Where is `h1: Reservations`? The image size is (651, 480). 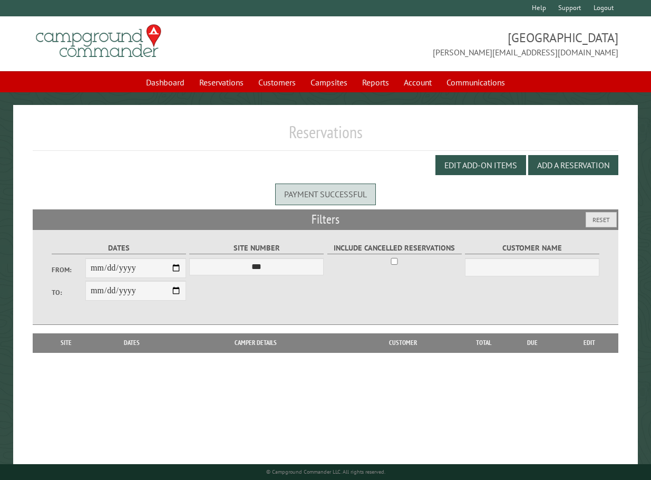 h1: Reservations is located at coordinates (326, 136).